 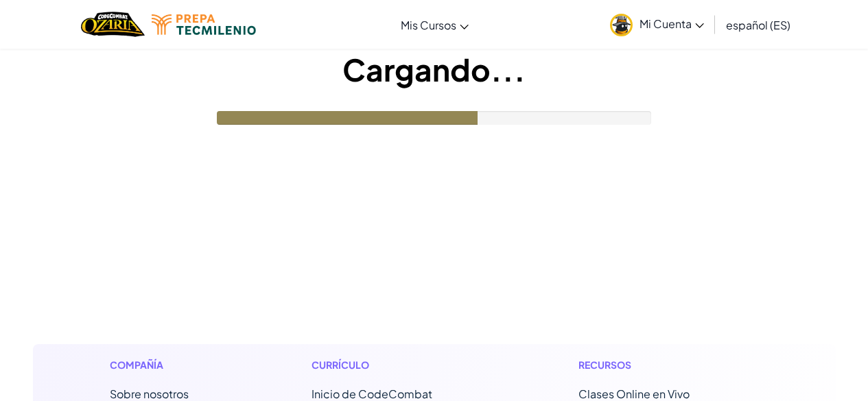 What do you see at coordinates (149, 394) in the screenshot?
I see `a: Sobre nosotros` at bounding box center [149, 394].